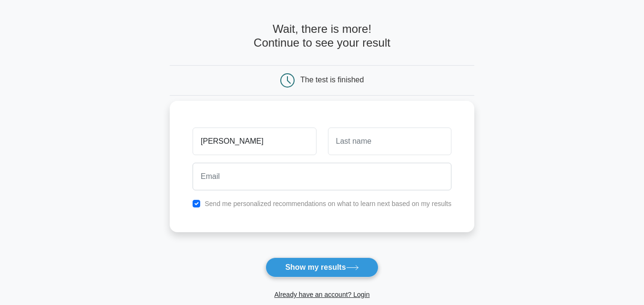  Describe the element at coordinates (328, 204) in the screenshot. I see `label: Send me personalized recommendations on what to learn next based on my results` at that location.